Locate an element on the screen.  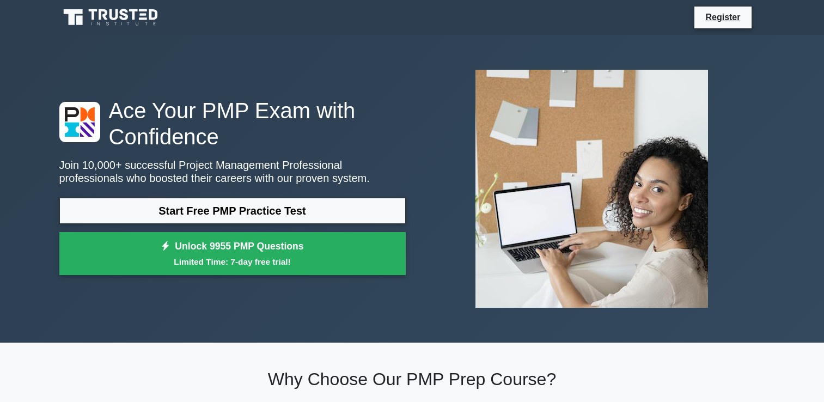
a: Start Free PMP Practice Test is located at coordinates (232, 211).